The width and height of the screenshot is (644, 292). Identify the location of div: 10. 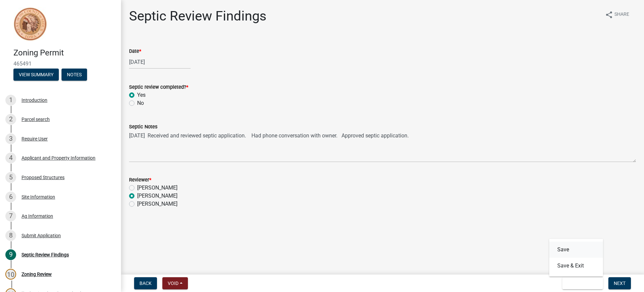
(11, 274).